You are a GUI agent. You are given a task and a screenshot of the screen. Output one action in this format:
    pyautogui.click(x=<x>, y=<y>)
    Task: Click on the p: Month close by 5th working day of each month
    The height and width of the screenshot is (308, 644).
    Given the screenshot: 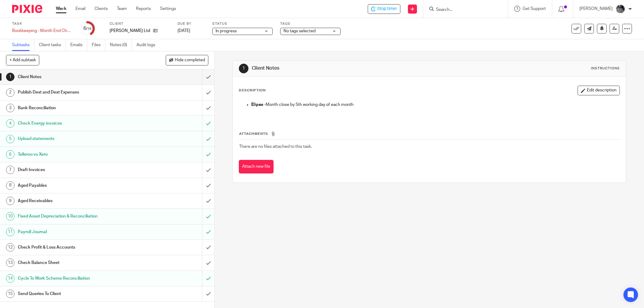 What is the action you would take?
    pyautogui.click(x=435, y=105)
    